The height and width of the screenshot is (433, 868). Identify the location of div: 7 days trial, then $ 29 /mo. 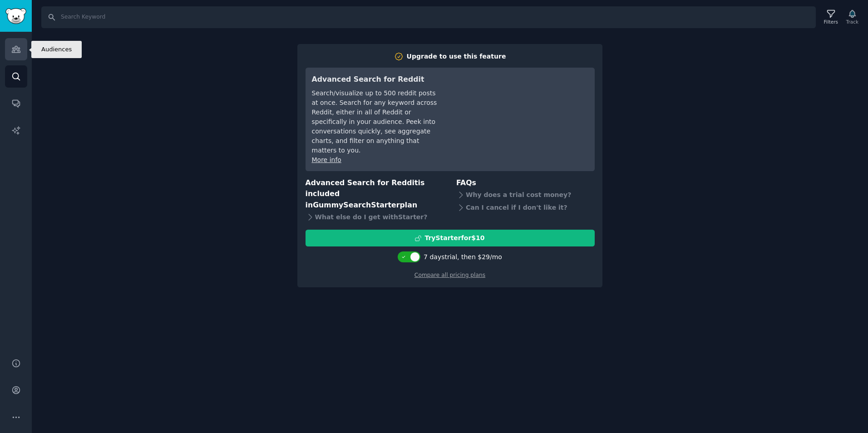
(463, 257).